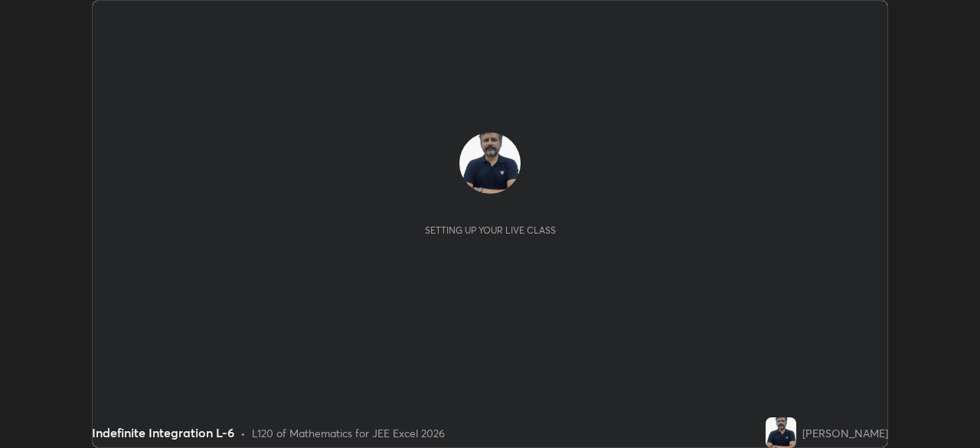 This screenshot has width=980, height=448. Describe the element at coordinates (348, 433) in the screenshot. I see `div: L120 of Mathematics for JEE Excel 2026` at that location.